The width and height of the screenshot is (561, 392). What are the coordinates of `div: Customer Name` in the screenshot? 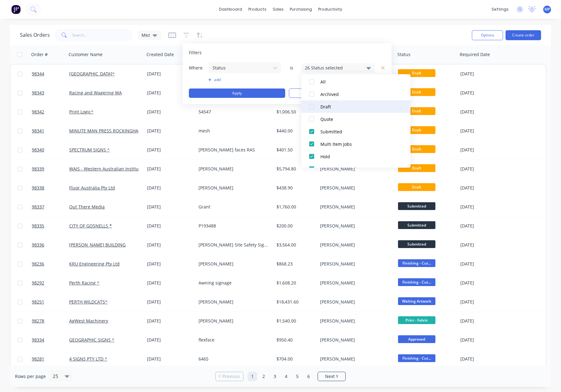 It's located at (85, 54).